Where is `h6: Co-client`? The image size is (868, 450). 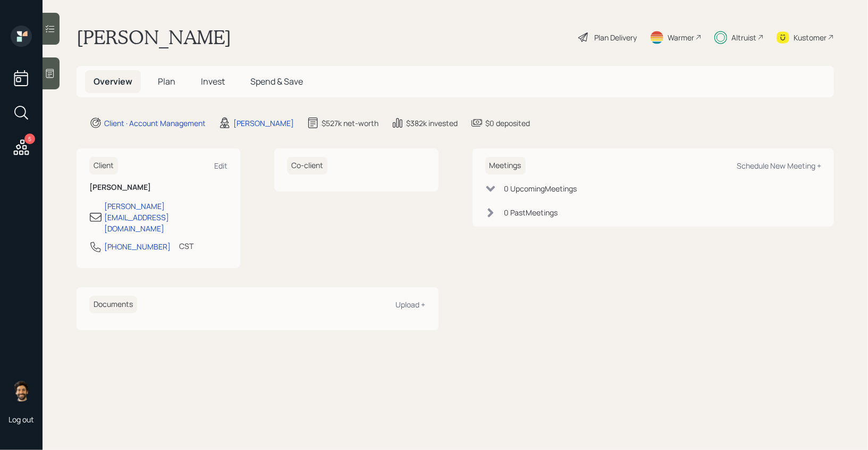 h6: Co-client is located at coordinates (307, 165).